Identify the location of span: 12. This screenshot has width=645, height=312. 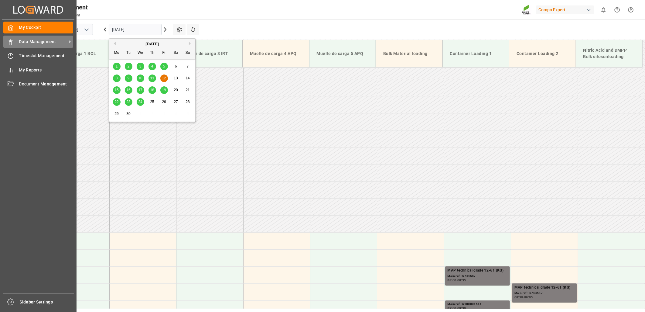
(164, 78).